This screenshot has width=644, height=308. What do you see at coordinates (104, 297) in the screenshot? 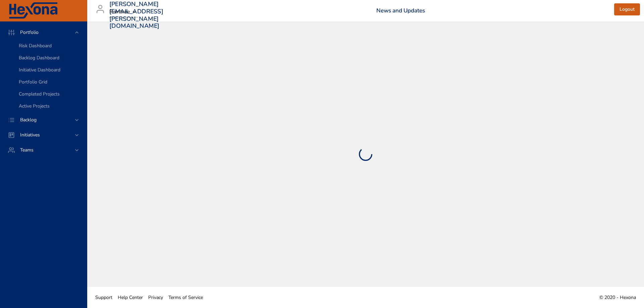
I see `a: Support` at bounding box center [104, 297].